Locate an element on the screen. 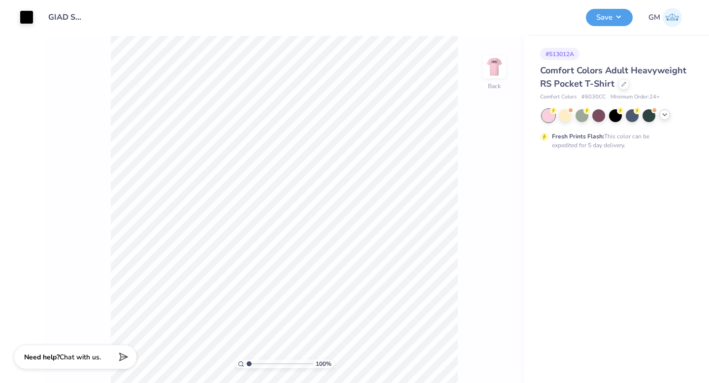 This screenshot has height=383, width=709. div: This color can be expedited for 5 day delivery. is located at coordinates (612, 141).